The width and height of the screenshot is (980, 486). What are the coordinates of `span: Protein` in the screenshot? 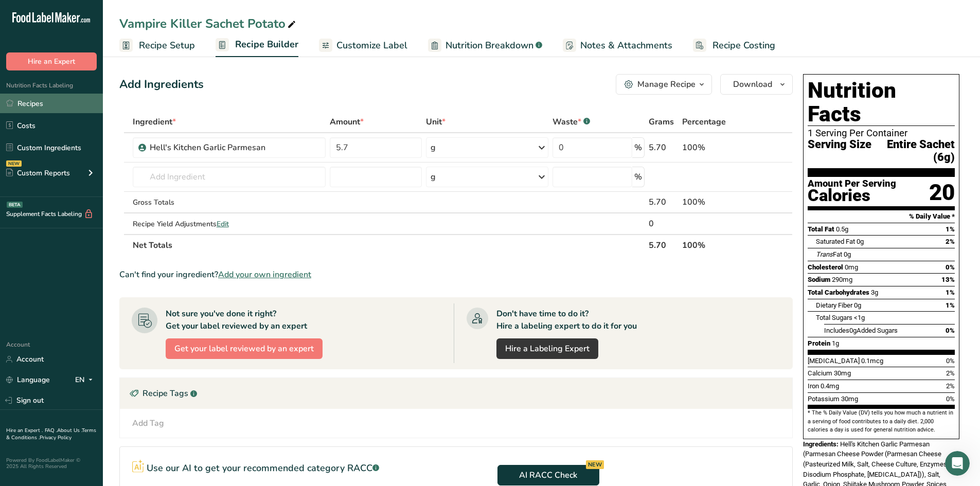 It's located at (819, 343).